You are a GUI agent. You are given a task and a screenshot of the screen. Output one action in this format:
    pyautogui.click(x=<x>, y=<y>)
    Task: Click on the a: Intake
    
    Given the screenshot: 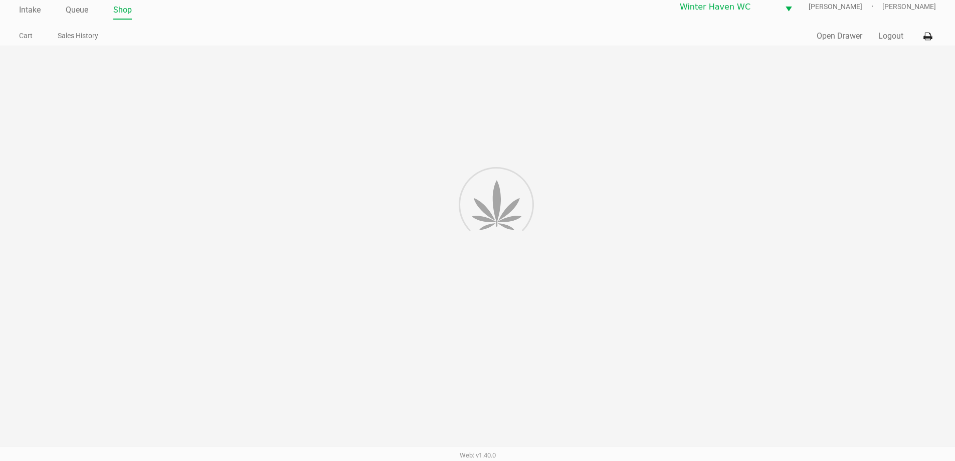 What is the action you would take?
    pyautogui.click(x=30, y=10)
    